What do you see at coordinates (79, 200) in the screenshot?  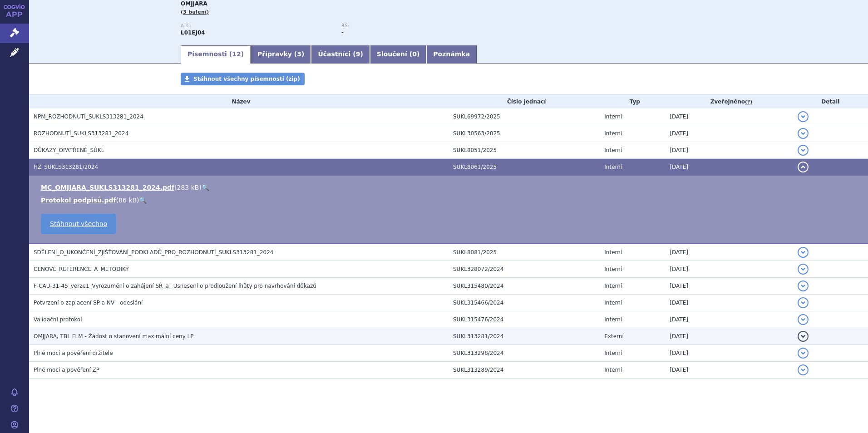 I see `a: Protokol podpisů.pdf` at bounding box center [79, 200].